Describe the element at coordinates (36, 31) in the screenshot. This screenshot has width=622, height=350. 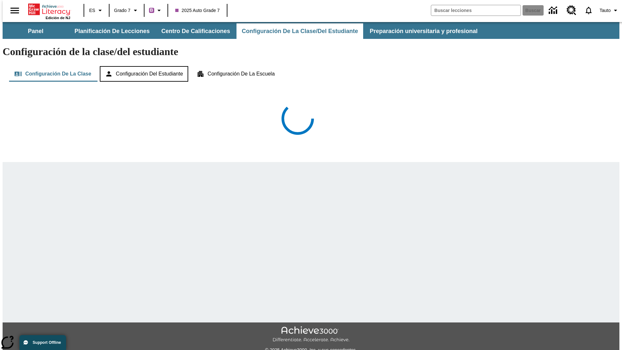
I see `button: Panel` at that location.